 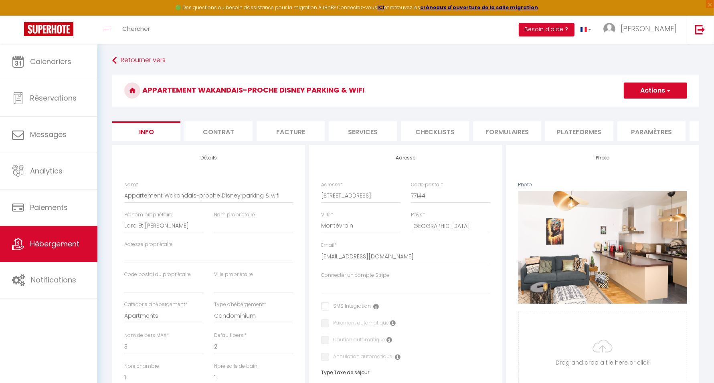 What do you see at coordinates (327, 215) in the screenshot?
I see `label: Ville` at bounding box center [327, 215].